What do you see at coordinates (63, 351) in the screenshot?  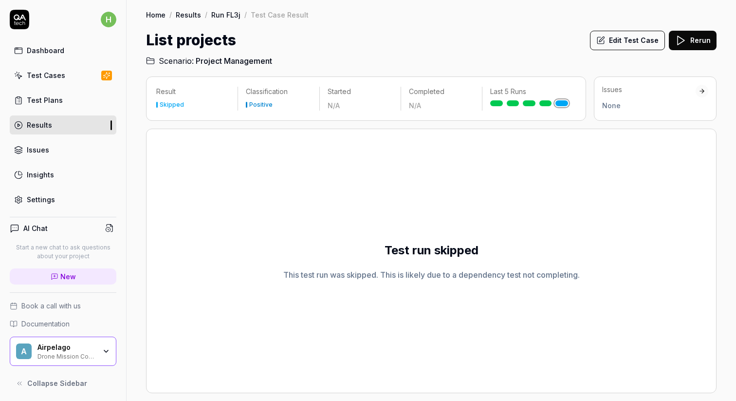 I see `button: AAirpelagoDrone Mission Control` at bounding box center [63, 351].